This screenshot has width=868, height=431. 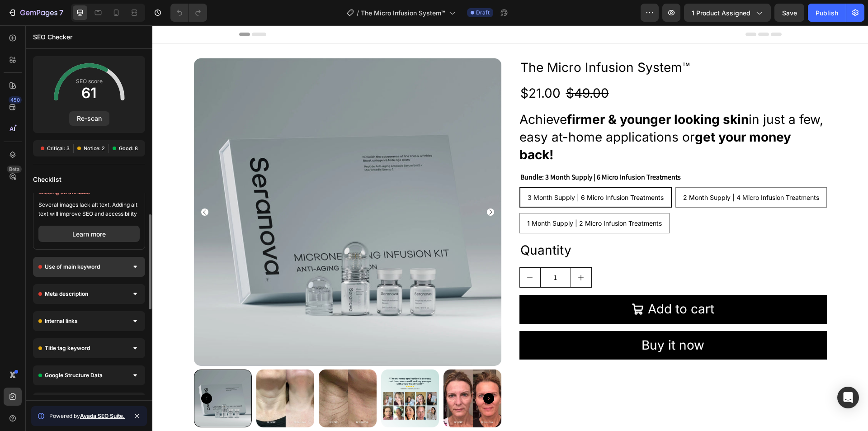 I want to click on b: firmer & younger looking skin, so click(x=506, y=94).